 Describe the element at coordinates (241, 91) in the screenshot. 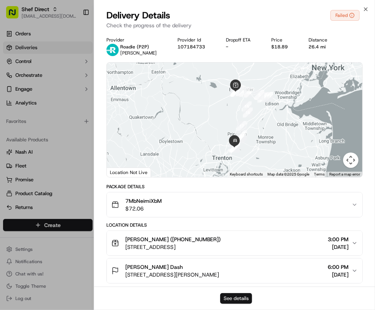

I see `div: 12` at that location.